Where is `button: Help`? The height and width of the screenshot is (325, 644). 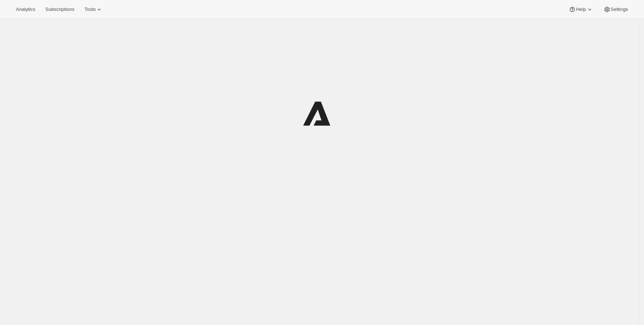
button: Help is located at coordinates (581, 10).